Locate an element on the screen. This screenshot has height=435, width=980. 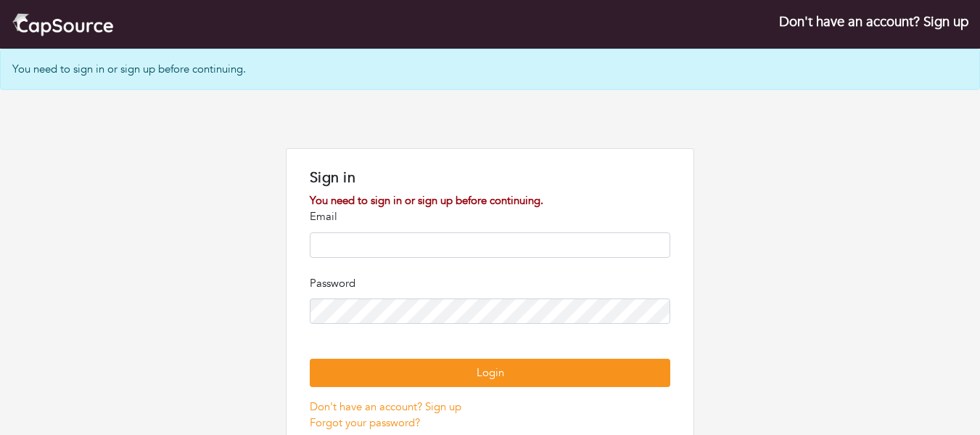
p: Password is located at coordinates (490, 283).